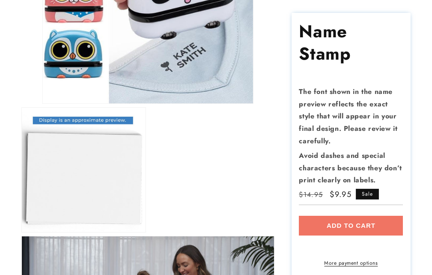 This screenshot has height=275, width=432. I want to click on strong: The font shown in the name preview reflects the exact style that will appear in your final design..., so click(348, 116).